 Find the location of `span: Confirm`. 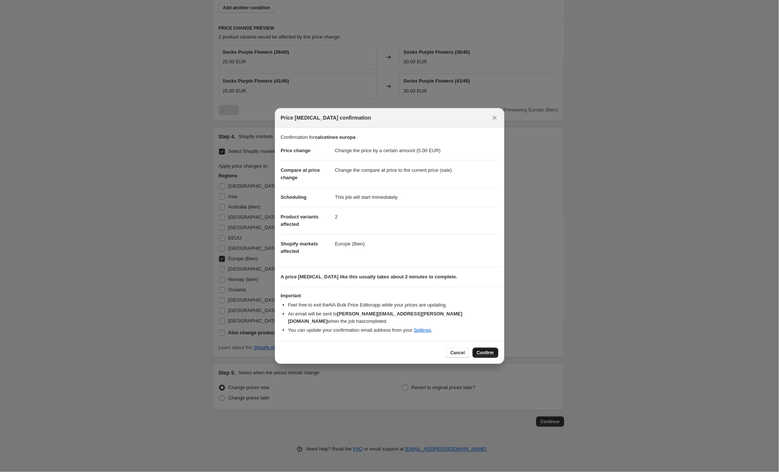

span: Confirm is located at coordinates (485, 353).